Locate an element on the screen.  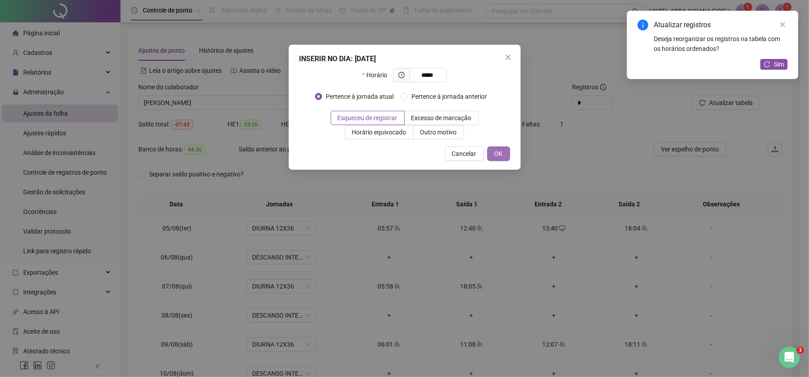
button: Cancelar is located at coordinates (464, 153).